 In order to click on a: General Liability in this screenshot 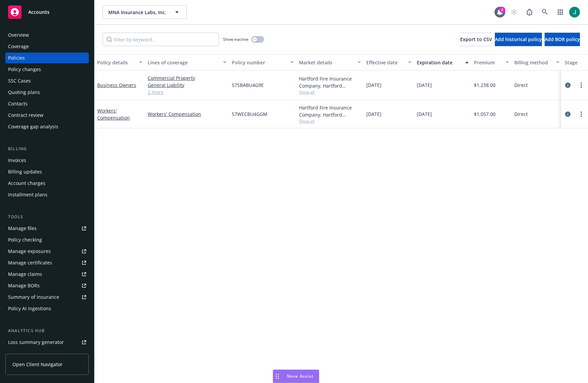, I will do `click(187, 85)`.